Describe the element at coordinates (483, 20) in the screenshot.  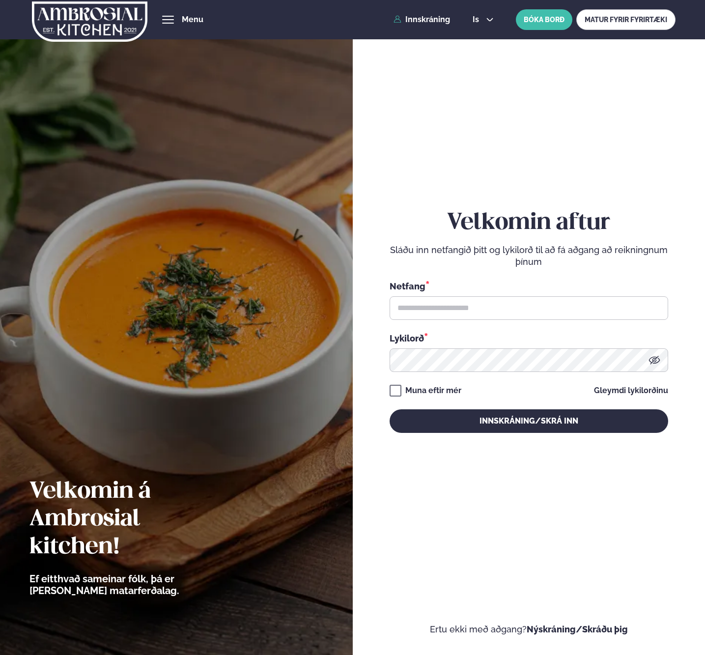
I see `button: is` at that location.